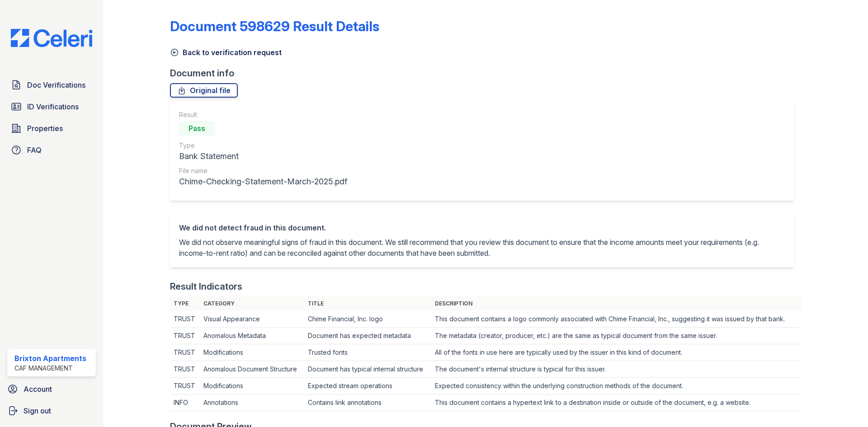 This screenshot has width=868, height=427. What do you see at coordinates (56, 85) in the screenshot?
I see `span: Doc Verifications` at bounding box center [56, 85].